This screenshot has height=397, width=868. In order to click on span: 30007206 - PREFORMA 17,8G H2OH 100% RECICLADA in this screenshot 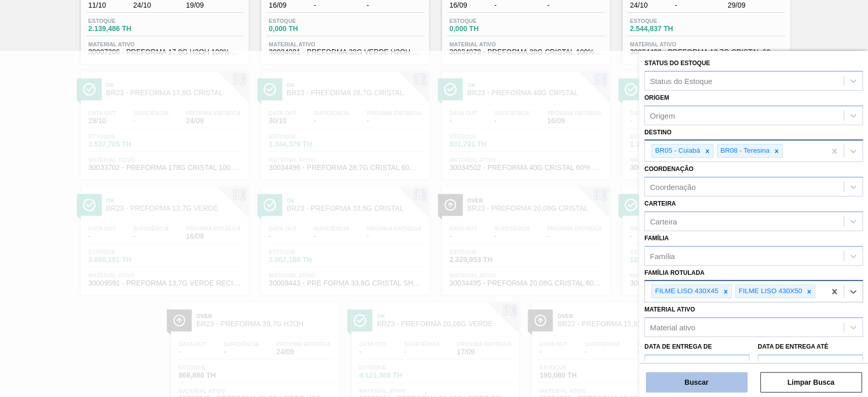, I will do `click(165, 52)`.